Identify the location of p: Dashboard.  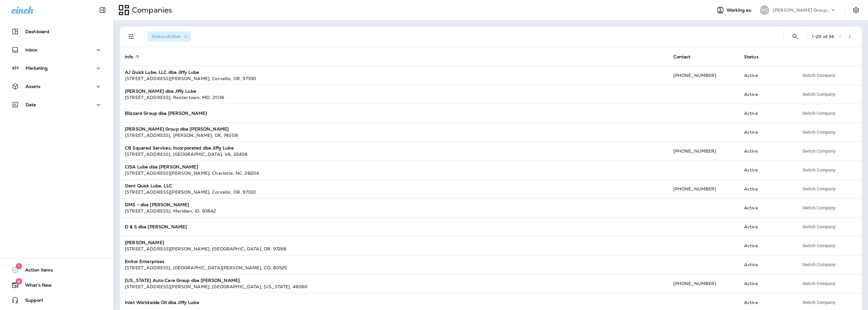
(37, 32).